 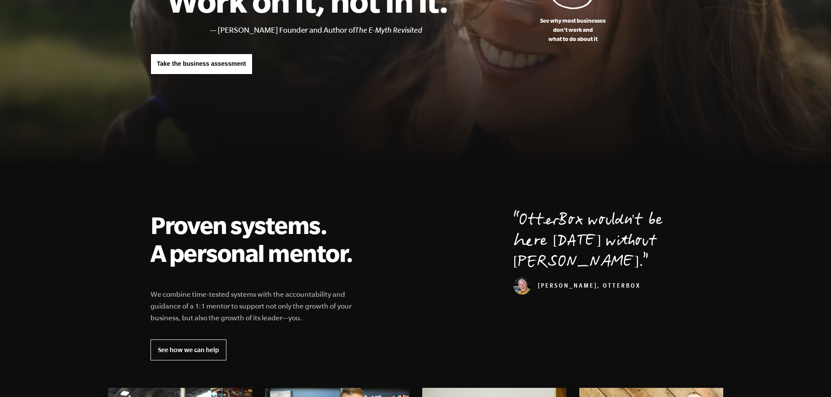 What do you see at coordinates (201, 64) in the screenshot?
I see `span: Take the business assessment` at bounding box center [201, 64].